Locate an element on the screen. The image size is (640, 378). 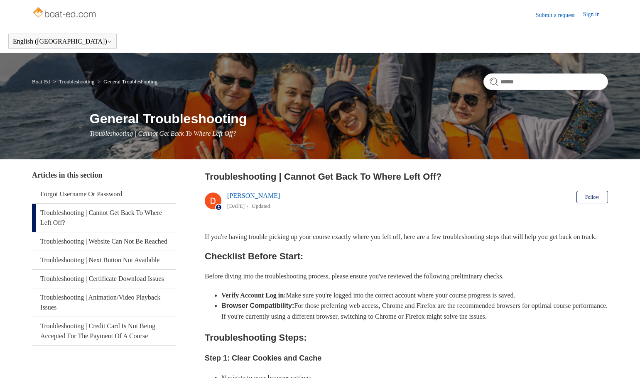
li: For those preferring web access, Chrome and Firefox are the recommended browsers for optimal cour... is located at coordinates (414, 311).